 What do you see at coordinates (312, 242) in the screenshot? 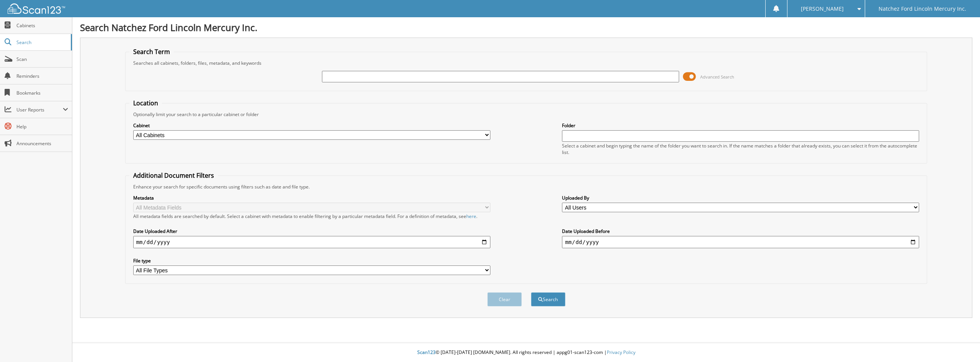
I see `input: start` at bounding box center [312, 242].